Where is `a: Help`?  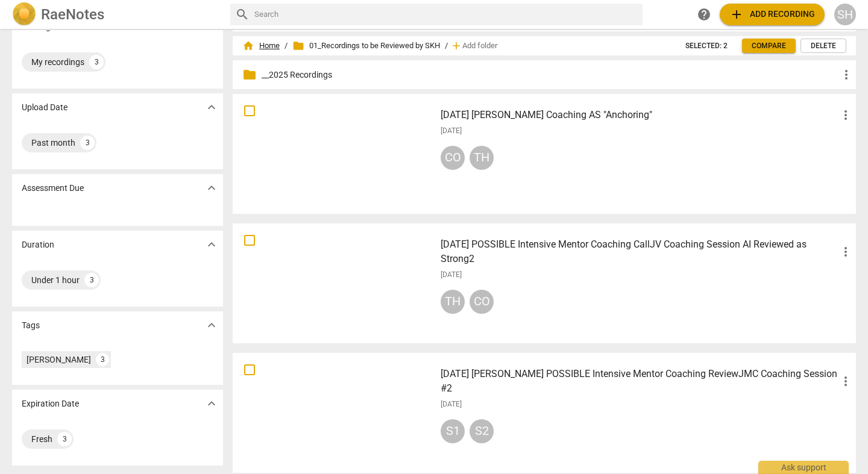
a: Help is located at coordinates (704, 15).